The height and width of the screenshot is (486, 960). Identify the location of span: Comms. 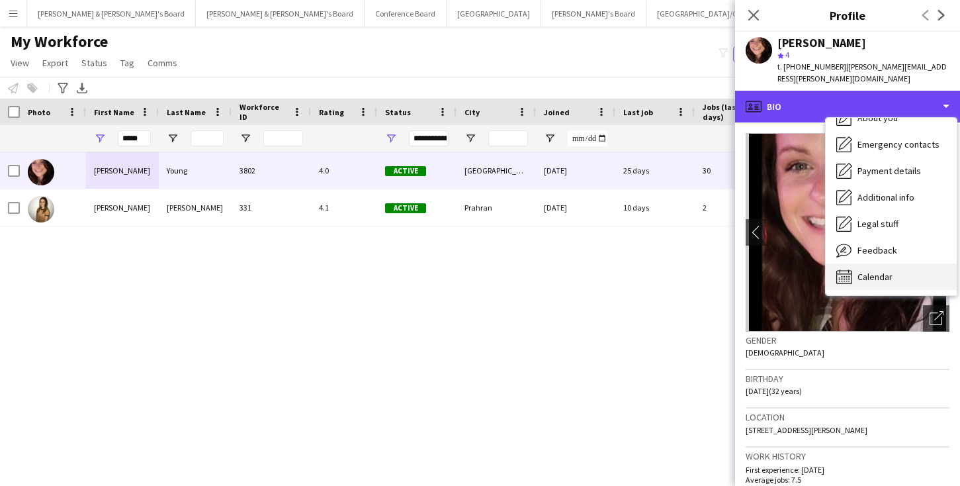
(162, 63).